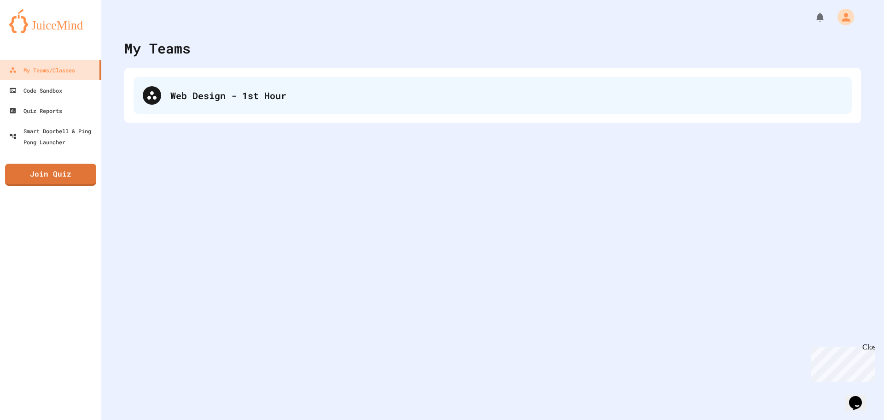 The height and width of the screenshot is (420, 884). What do you see at coordinates (35, 90) in the screenshot?
I see `div: Code Sandbox` at bounding box center [35, 90].